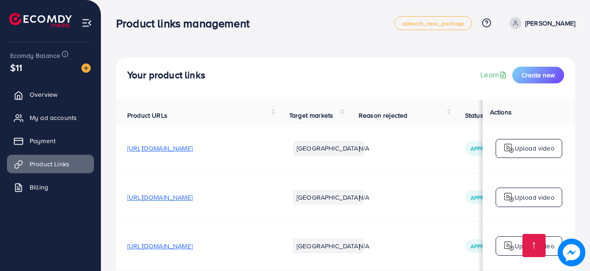  I want to click on span: $11, so click(16, 67).